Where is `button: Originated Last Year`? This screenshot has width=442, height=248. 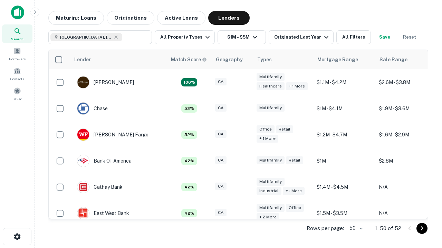 button: Originated Last Year is located at coordinates (301, 37).